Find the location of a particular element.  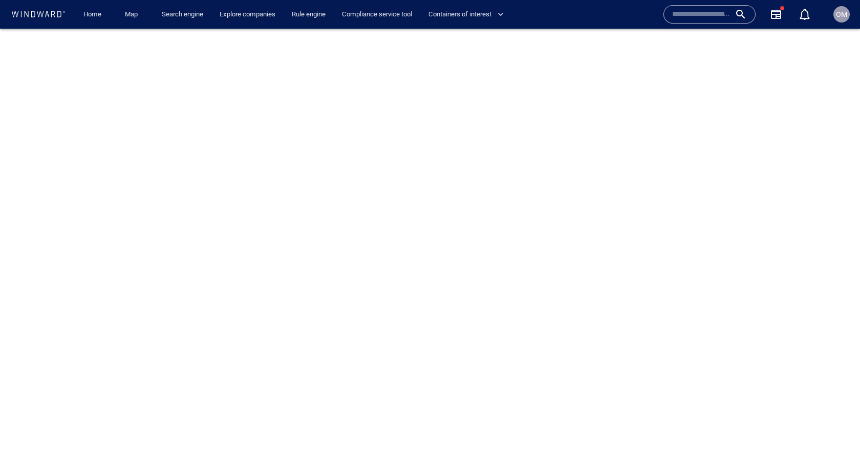

button: OM is located at coordinates (842, 14).